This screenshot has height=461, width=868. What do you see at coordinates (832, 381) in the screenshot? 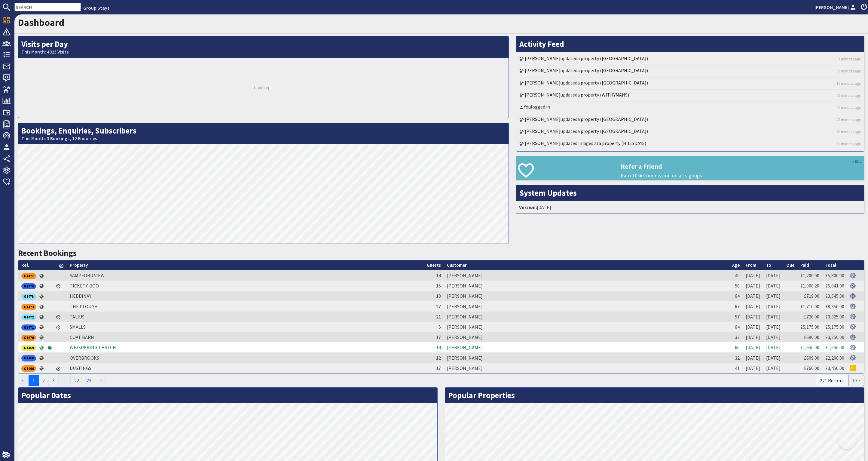
I see `div: 221 Records` at bounding box center [832, 381].